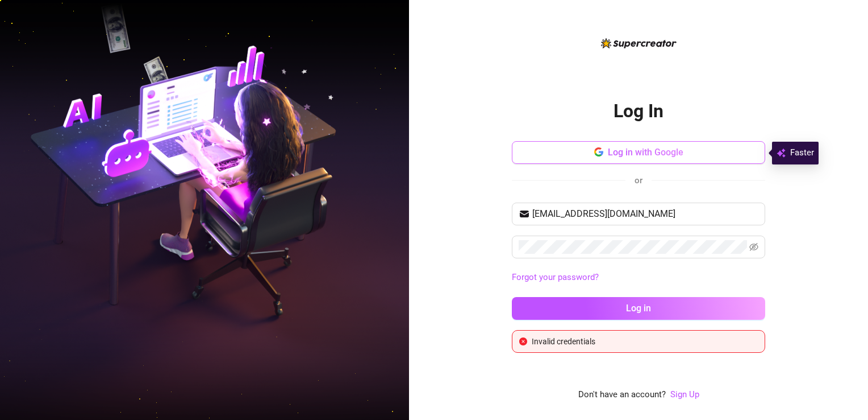 The image size is (868, 420). Describe the element at coordinates (638, 180) in the screenshot. I see `span: or` at that location.